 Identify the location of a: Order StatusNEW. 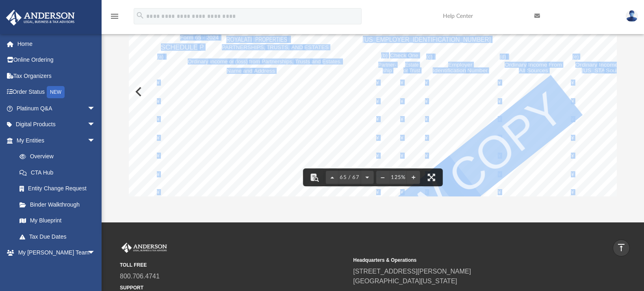
(56, 92).